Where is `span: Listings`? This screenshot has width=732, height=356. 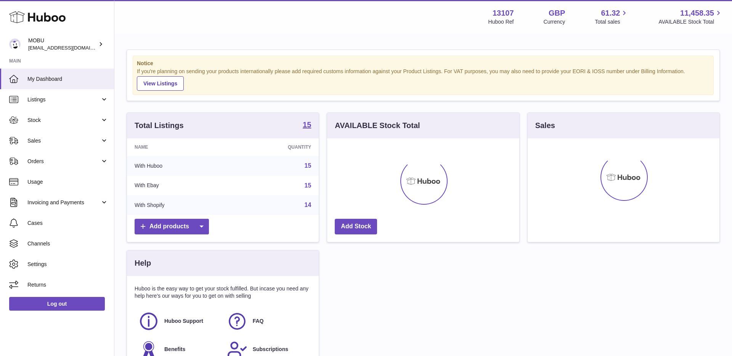
span: Listings is located at coordinates (64, 99).